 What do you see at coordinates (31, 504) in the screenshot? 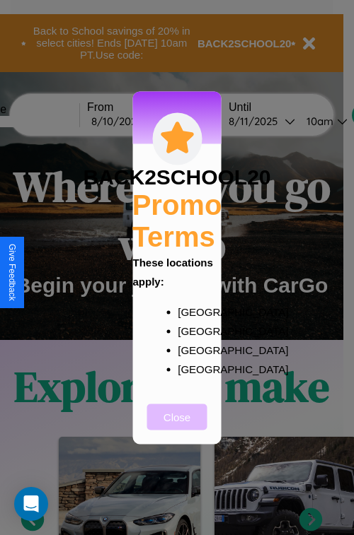
I see `div: Open Intercom Messenger` at bounding box center [31, 504].